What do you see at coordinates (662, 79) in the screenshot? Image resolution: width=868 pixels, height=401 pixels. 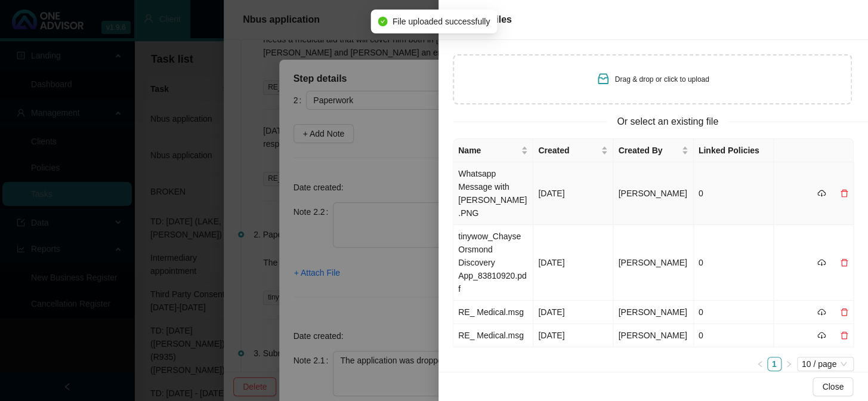 I see `span: Drag & drop or click to upload` at bounding box center [662, 79].